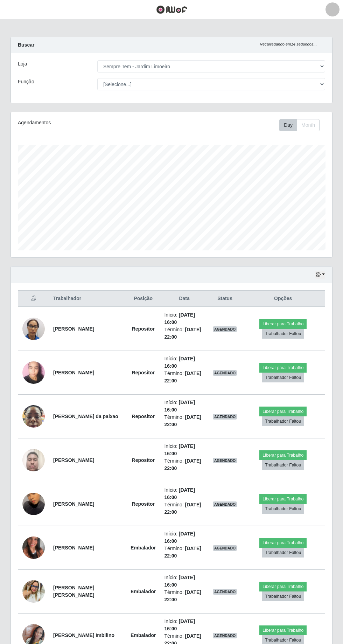 The height and width of the screenshot is (644, 343). Describe the element at coordinates (33, 592) in the screenshot. I see `img: 1755998859963.jpeg` at that location.